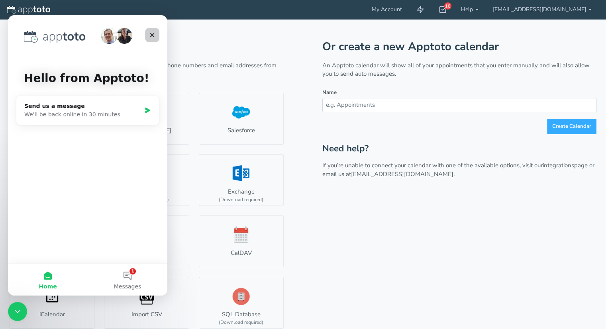 The height and width of the screenshot is (329, 606). What do you see at coordinates (558, 165) in the screenshot?
I see `a: integrations` at bounding box center [558, 165].